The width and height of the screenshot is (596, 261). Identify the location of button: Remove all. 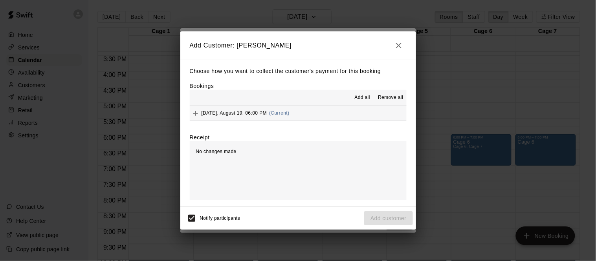
(390, 98).